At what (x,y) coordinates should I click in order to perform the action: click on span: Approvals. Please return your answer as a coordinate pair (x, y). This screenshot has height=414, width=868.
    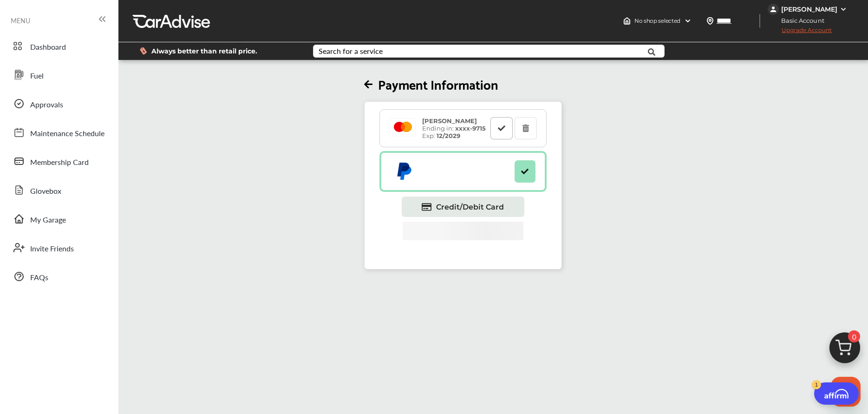
    Looking at the image, I should click on (47, 105).